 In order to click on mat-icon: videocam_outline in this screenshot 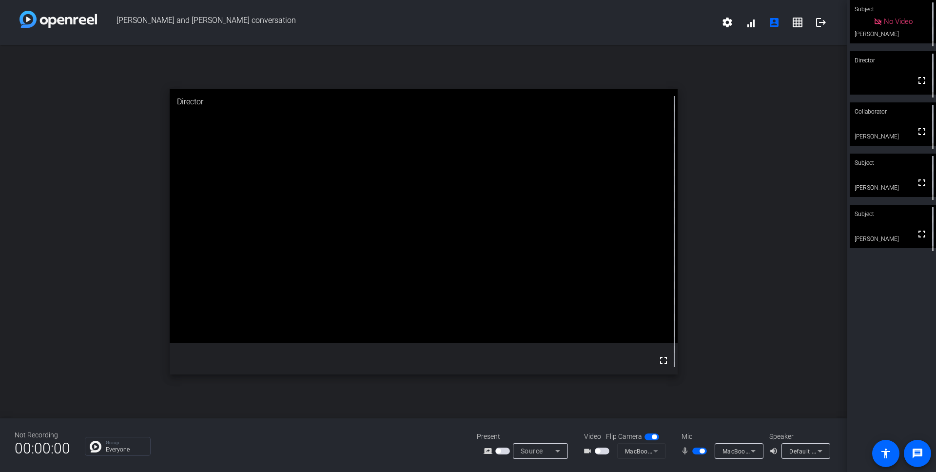, I will do `click(589, 451)`.